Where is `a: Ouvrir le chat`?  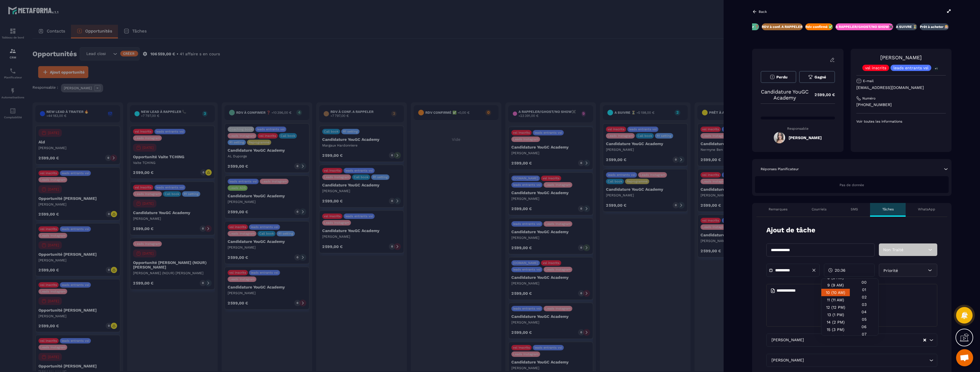 a: Ouvrir le chat is located at coordinates (965, 358).